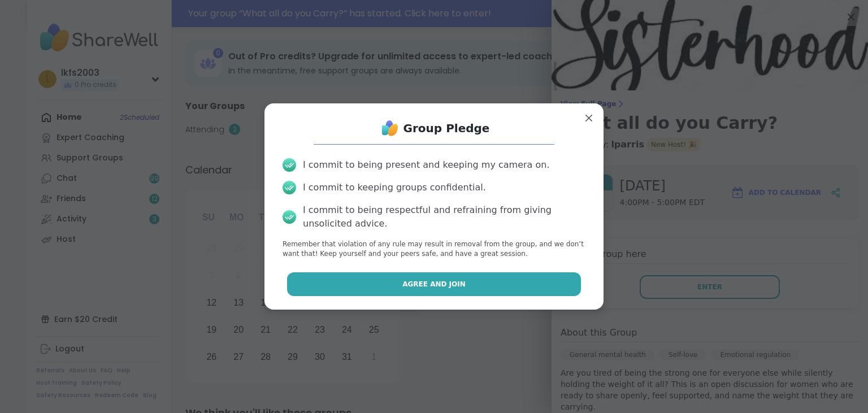 The width and height of the screenshot is (868, 413). Describe the element at coordinates (434, 249) in the screenshot. I see `p: Remember that violation of any rule may result in removal from the group, and we don’t want that!...` at that location.